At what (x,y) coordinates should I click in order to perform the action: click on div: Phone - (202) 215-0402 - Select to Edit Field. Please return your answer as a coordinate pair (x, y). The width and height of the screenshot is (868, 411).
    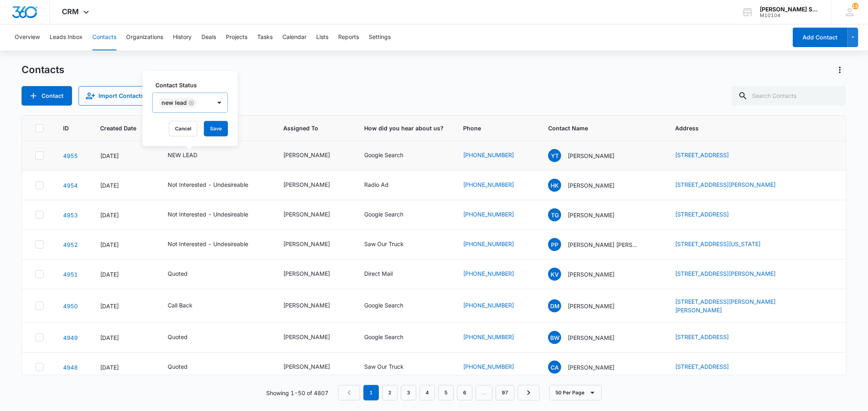
    Looking at the image, I should click on (496, 274).